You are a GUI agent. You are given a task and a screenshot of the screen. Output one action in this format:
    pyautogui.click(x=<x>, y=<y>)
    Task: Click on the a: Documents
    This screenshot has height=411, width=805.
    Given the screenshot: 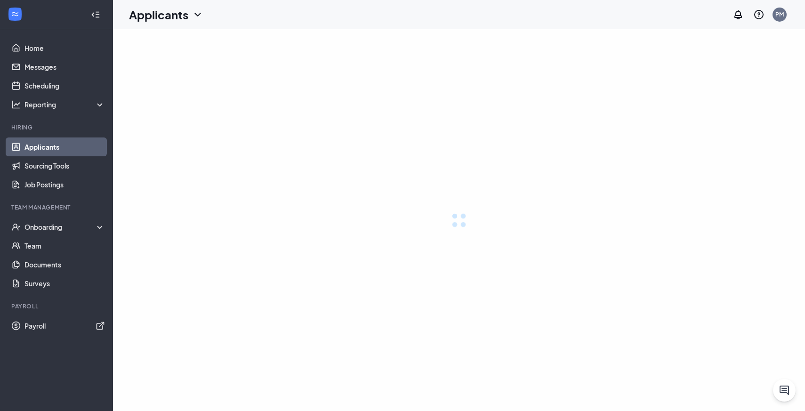 What is the action you would take?
    pyautogui.click(x=65, y=265)
    